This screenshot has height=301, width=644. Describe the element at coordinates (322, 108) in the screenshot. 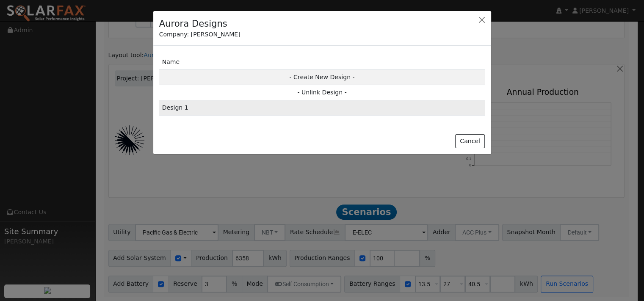

I see `td: Design 1` at that location.